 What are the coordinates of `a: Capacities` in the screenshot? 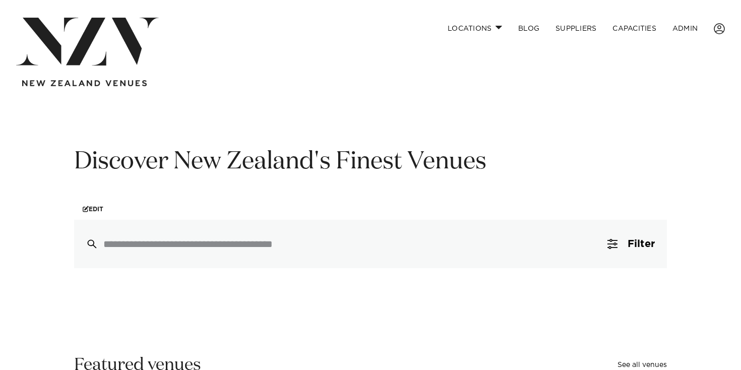 It's located at (634, 28).